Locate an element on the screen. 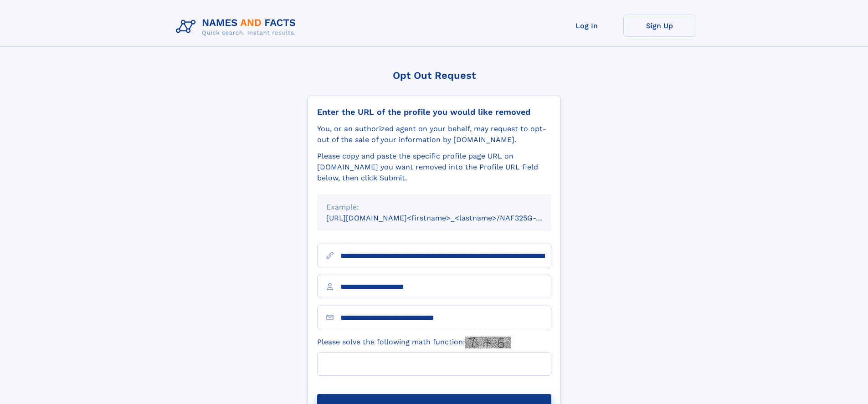  div: Opt Out Request is located at coordinates (434, 75).